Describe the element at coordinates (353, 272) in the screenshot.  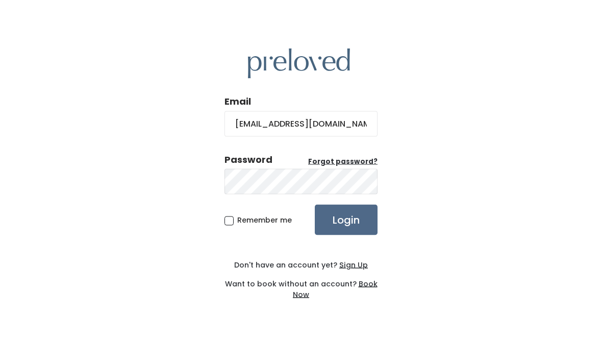
I see `a: Sign Up` at that location.